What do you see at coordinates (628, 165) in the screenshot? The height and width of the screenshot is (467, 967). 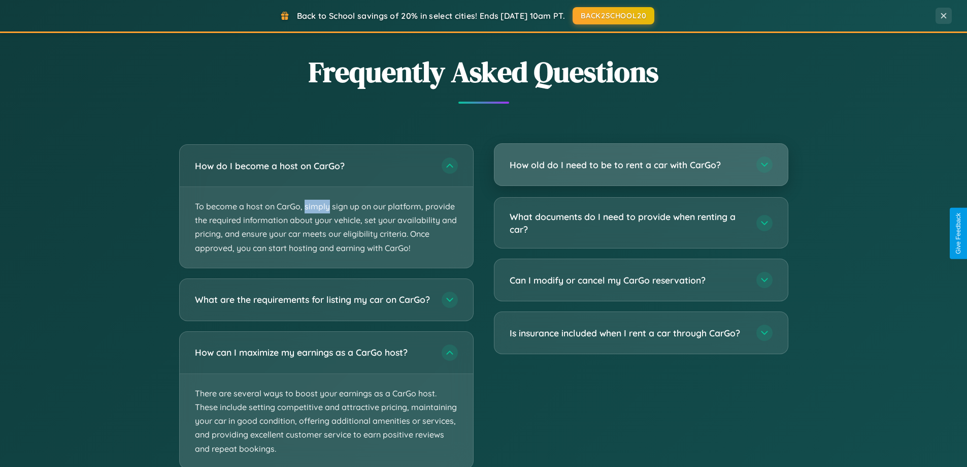 I see `h3: How old do I need to be to rent a car with CarGo?` at bounding box center [628, 165].